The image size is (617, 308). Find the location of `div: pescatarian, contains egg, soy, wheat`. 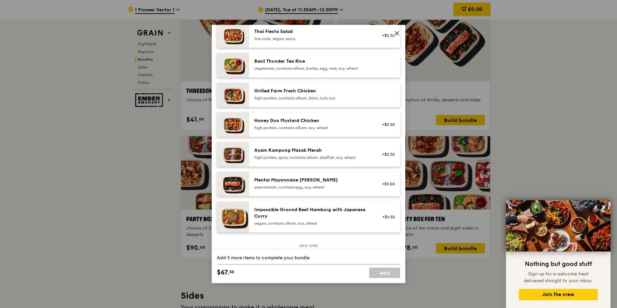

div: pescatarian, contains egg, soy, wheat is located at coordinates (312, 187).